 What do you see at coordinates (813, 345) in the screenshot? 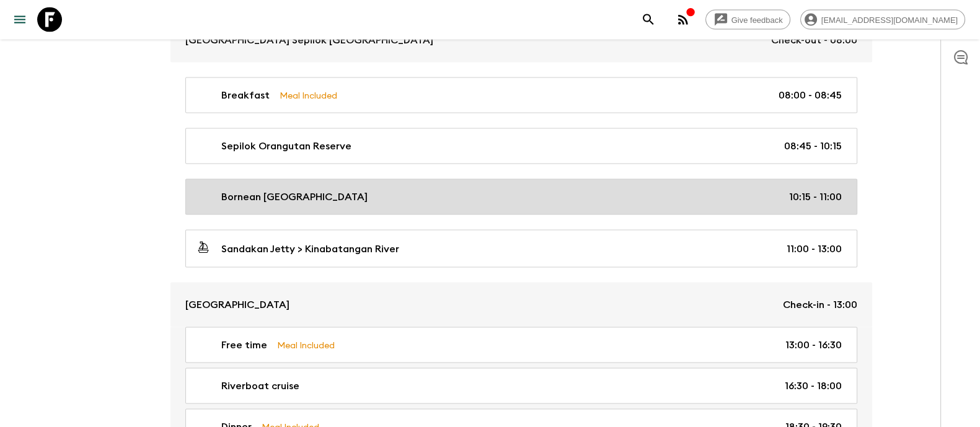
I see `p: 13:00 - 16:30` at bounding box center [813, 345].